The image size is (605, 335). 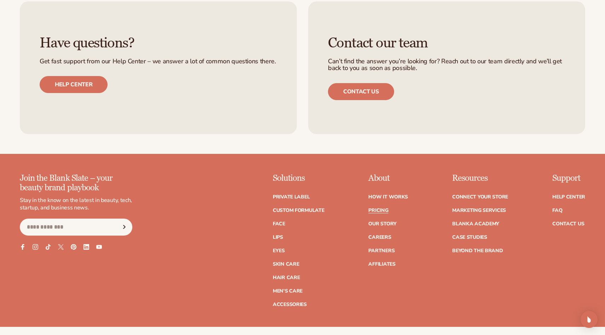 I want to click on a: Face, so click(x=279, y=224).